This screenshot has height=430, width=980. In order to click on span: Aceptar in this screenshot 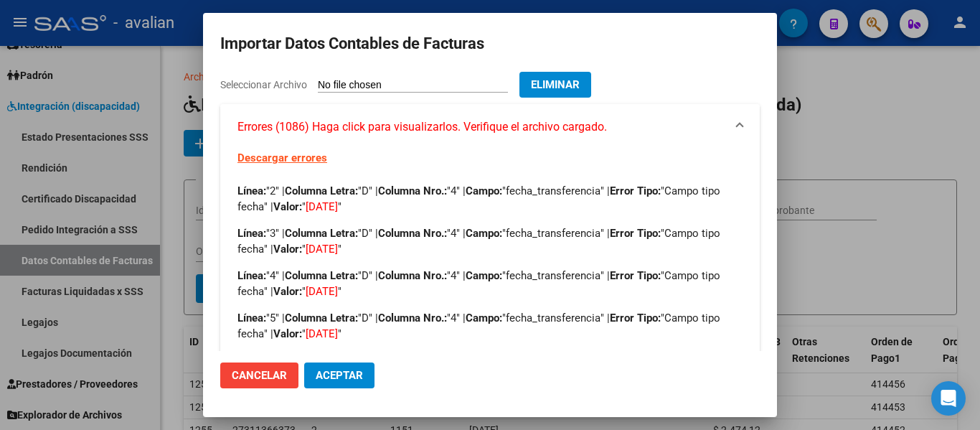, I will do `click(339, 376)`.